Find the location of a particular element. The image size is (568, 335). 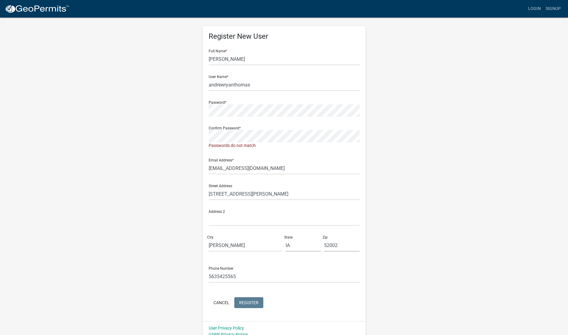

button: Cancel is located at coordinates (221, 302).